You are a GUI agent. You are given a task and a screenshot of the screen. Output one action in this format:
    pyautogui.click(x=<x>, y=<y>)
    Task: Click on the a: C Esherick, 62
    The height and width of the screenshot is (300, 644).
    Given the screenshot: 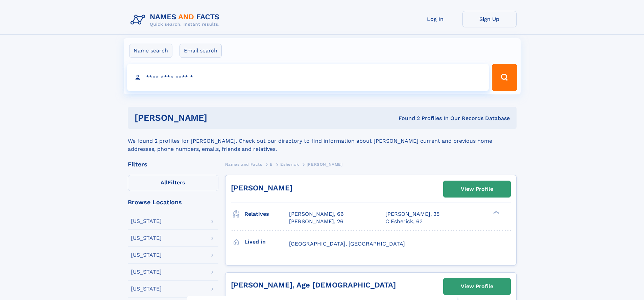 What is the action you would take?
    pyautogui.click(x=404, y=222)
    